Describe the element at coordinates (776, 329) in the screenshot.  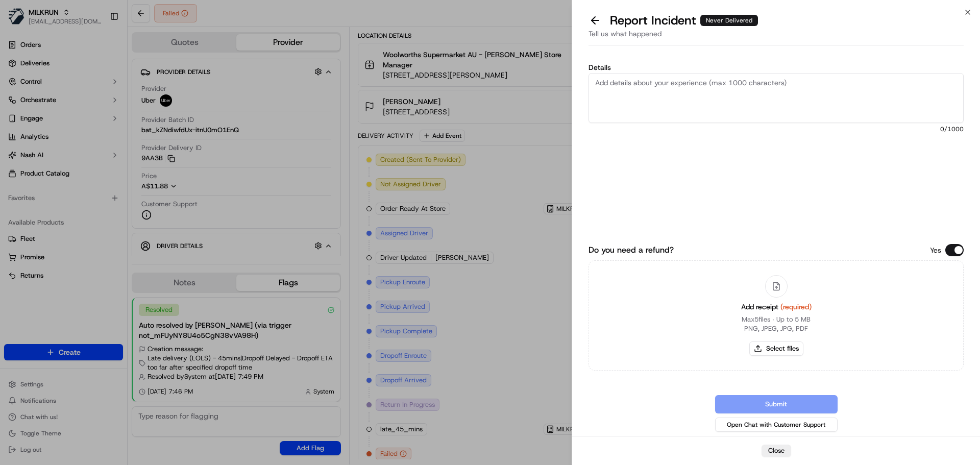
I see `p: PNG, JPEG, JPG, PDF` at that location.